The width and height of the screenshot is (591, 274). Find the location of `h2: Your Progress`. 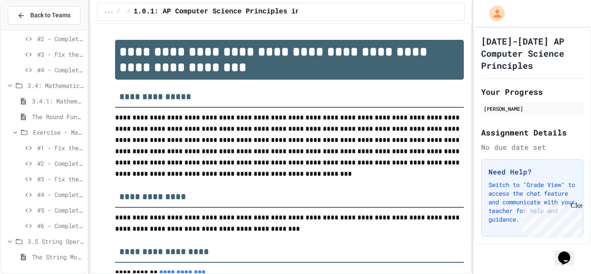

h2: Your Progress is located at coordinates (533, 92).